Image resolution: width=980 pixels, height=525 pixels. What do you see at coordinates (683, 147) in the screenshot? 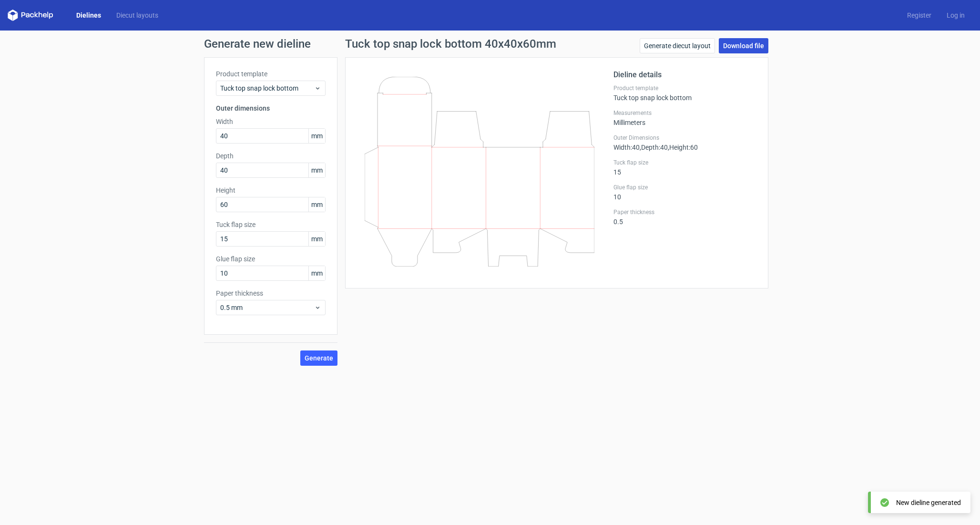
I see `span: , Height : 60` at bounding box center [683, 147].